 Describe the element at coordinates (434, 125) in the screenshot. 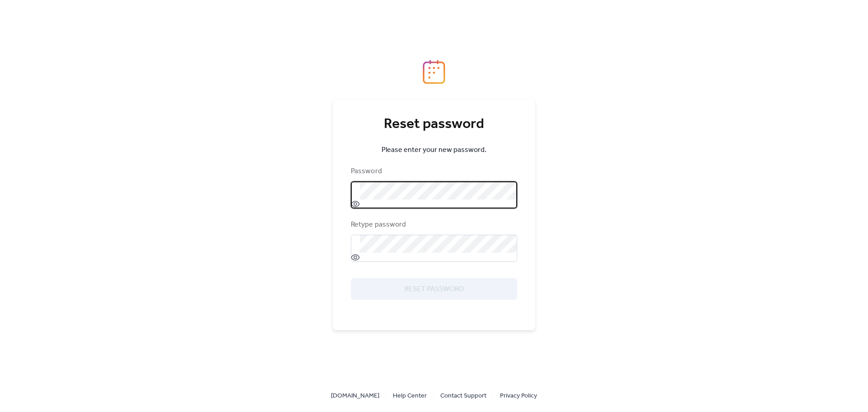

I see `div: Reset password` at that location.